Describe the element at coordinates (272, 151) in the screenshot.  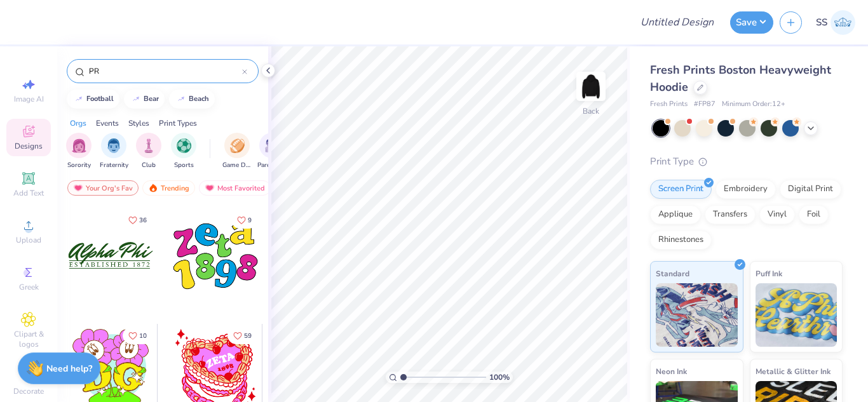
I see `div: filter for Parent's Weekend` at that location.